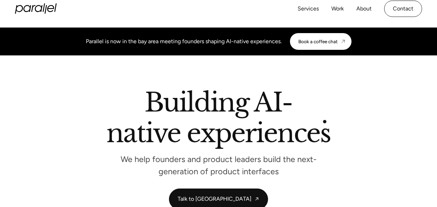  Describe the element at coordinates (338, 9) in the screenshot. I see `a: Work` at that location.